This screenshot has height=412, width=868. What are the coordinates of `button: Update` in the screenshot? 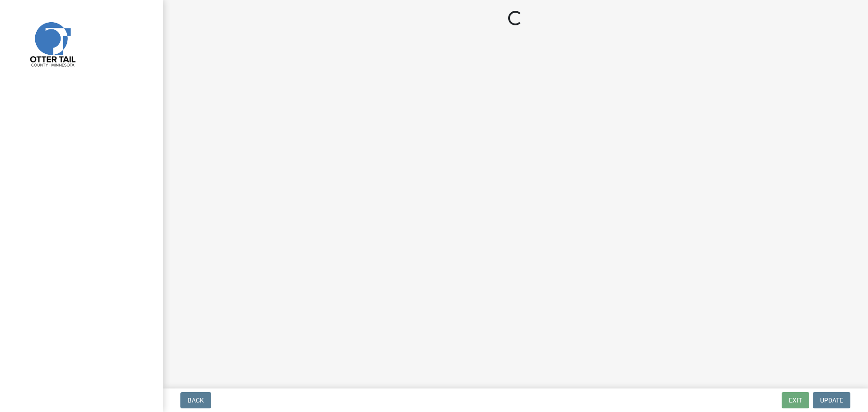 It's located at (832, 400).